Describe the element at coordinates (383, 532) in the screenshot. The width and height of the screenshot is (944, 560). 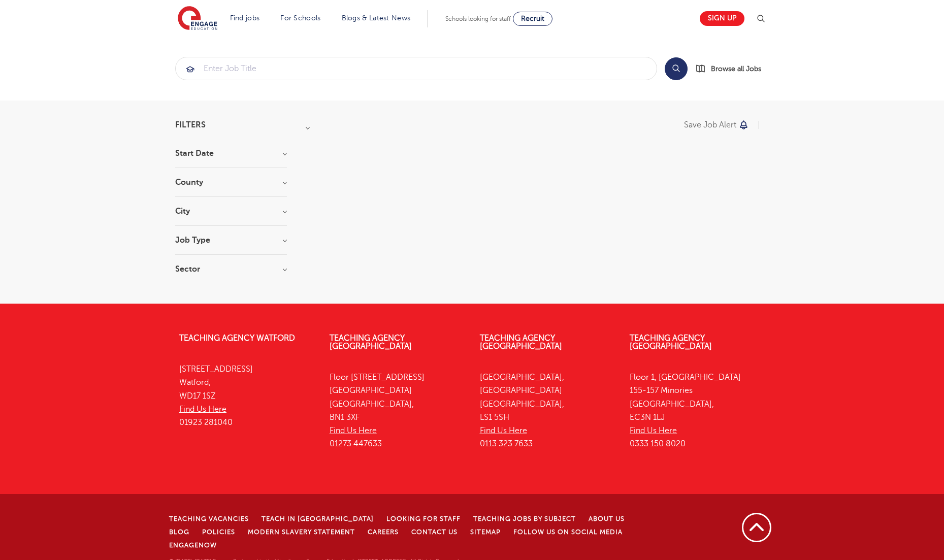
I see `a: Careers` at that location.